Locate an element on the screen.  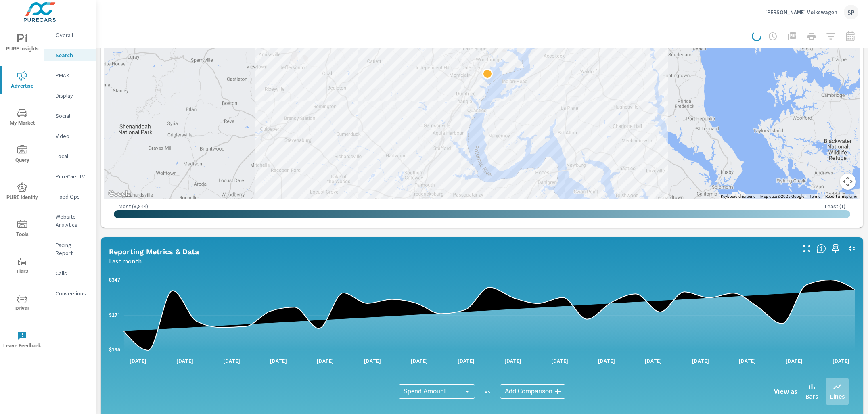
div: Overall is located at coordinates (70, 35).